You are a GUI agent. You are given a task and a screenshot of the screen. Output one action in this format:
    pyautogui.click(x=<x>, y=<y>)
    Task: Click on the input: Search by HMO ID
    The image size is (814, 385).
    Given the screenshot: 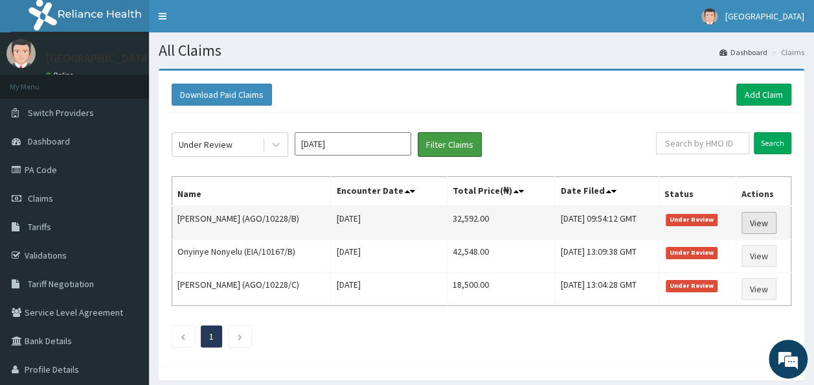 What is the action you would take?
    pyautogui.click(x=703, y=143)
    